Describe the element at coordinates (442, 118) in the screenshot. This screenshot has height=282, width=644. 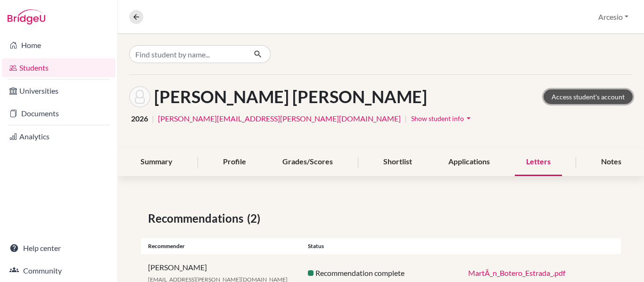
I see `button: Show student infoarrow_drop_down` at that location.